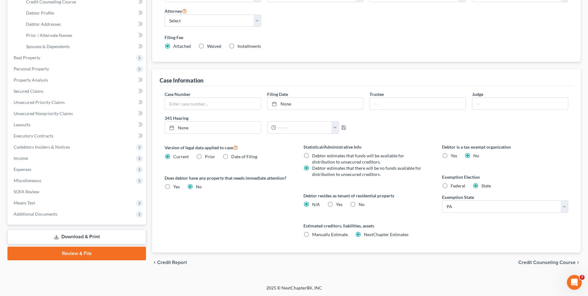 The width and height of the screenshot is (588, 296). What do you see at coordinates (244, 156) in the screenshot?
I see `span: Date of Filing` at bounding box center [244, 156].